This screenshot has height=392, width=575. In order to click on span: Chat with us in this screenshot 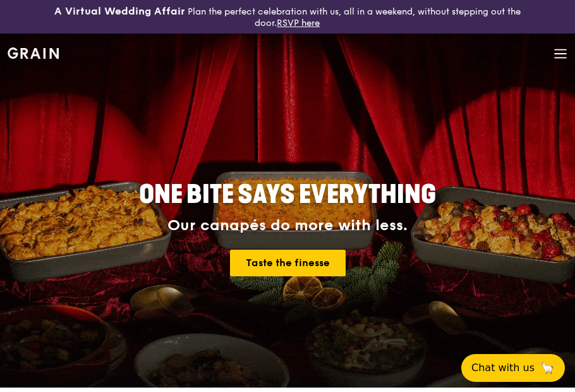, I will do `click(503, 368)`.